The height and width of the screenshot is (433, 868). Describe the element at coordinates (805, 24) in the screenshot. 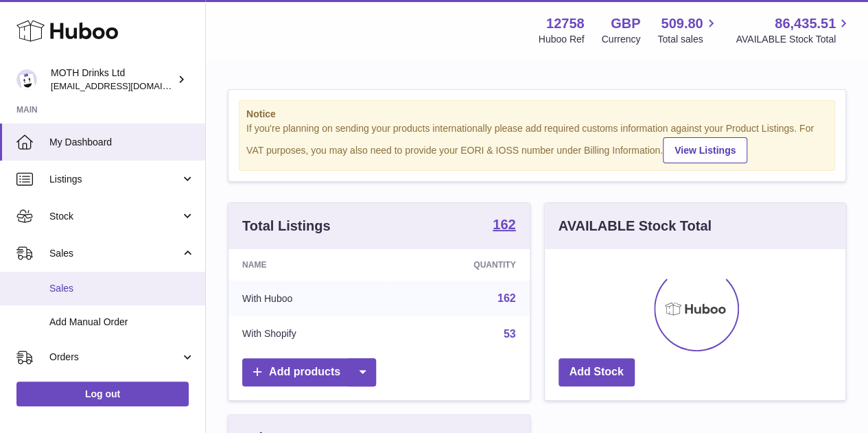

I see `span: 86,435.51` at that location.